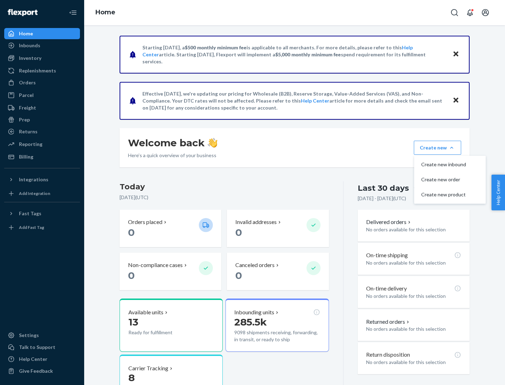 This screenshot has height=385, width=505. I want to click on p: Here’s a quick overview of your business, so click(172, 156).